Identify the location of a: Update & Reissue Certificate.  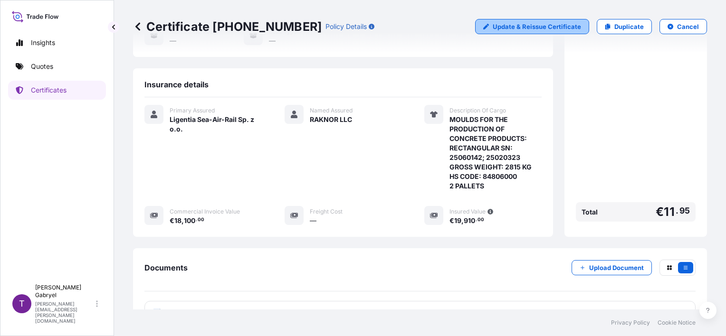
(532, 27).